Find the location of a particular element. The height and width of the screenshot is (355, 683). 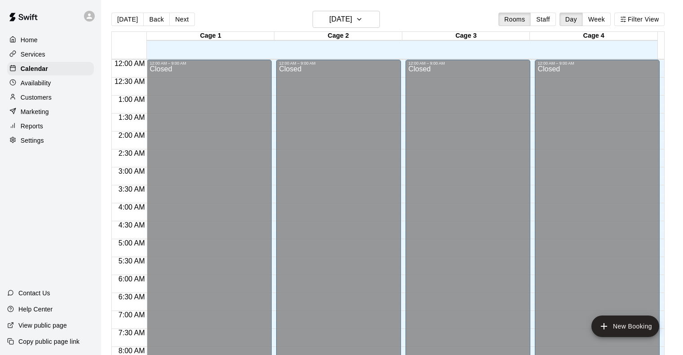

button: Filter View is located at coordinates (639, 19).